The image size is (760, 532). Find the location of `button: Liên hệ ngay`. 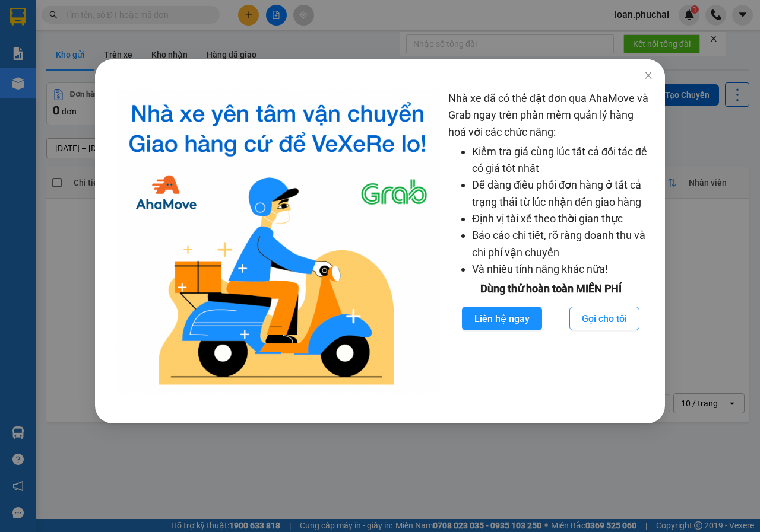

button: Liên hệ ngay is located at coordinates (502, 318).